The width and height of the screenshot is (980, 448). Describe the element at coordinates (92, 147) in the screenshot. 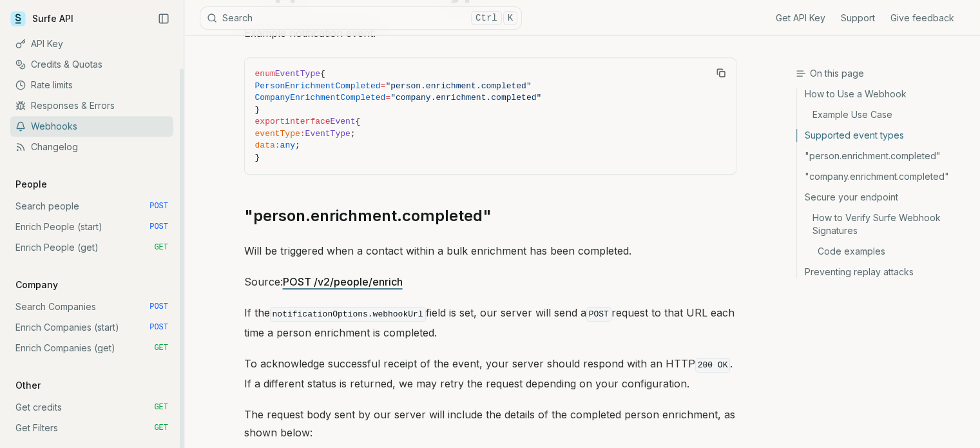

I see `a: Changelog` at that location.